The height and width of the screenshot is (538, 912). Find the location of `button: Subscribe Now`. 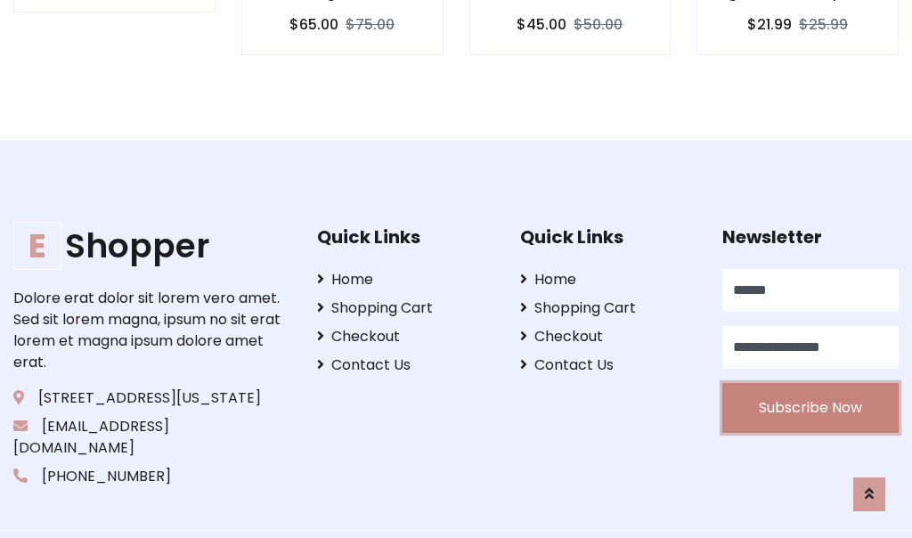

button: Subscribe Now is located at coordinates (811, 408).